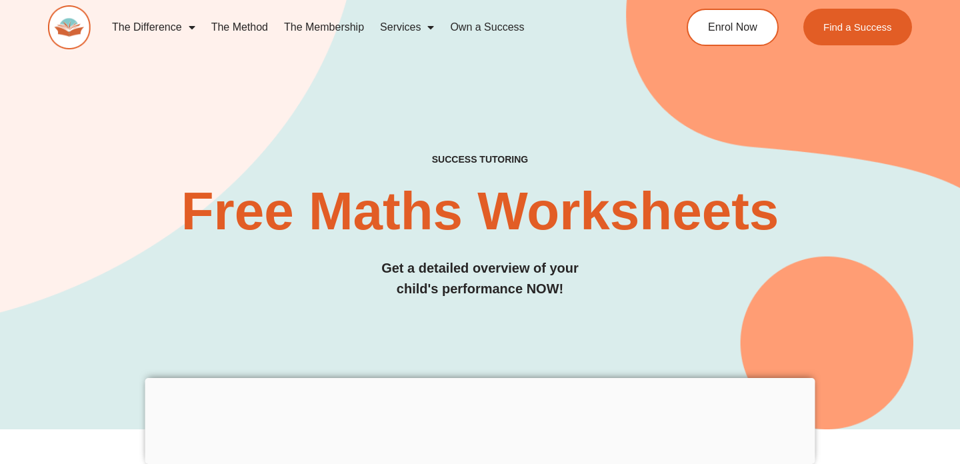  What do you see at coordinates (324, 27) in the screenshot?
I see `a: The Membership` at bounding box center [324, 27].